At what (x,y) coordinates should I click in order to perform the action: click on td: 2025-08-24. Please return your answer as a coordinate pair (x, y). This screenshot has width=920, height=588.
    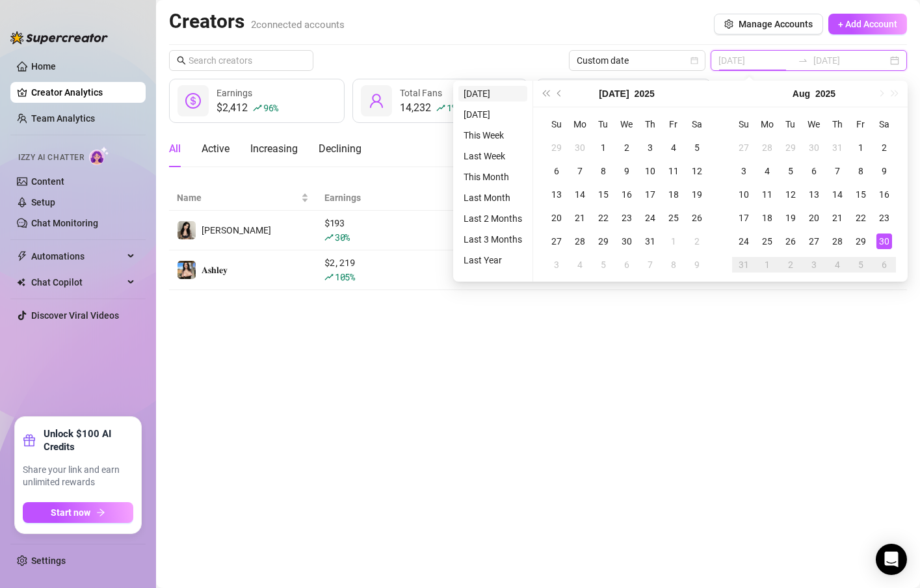
    Looking at the image, I should click on (744, 241).